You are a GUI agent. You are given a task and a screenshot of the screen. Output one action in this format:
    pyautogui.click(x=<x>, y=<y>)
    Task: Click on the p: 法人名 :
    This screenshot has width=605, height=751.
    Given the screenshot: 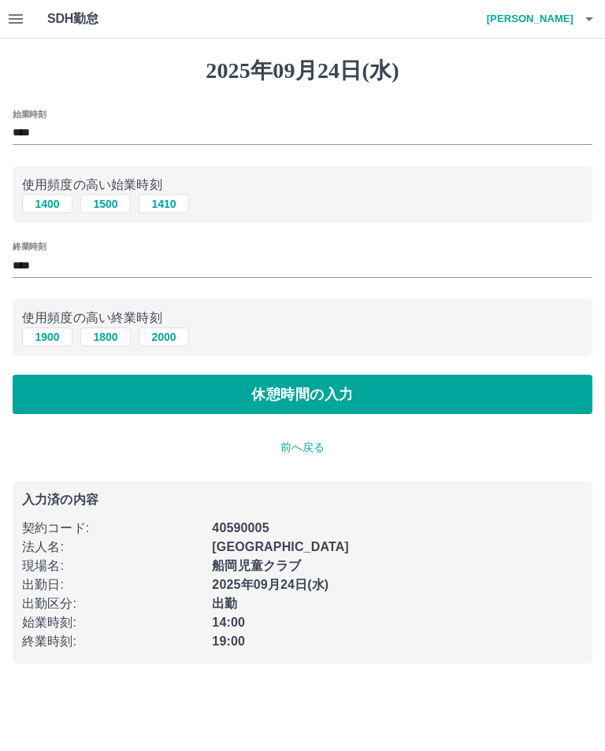 What is the action you would take?
    pyautogui.click(x=112, y=547)
    